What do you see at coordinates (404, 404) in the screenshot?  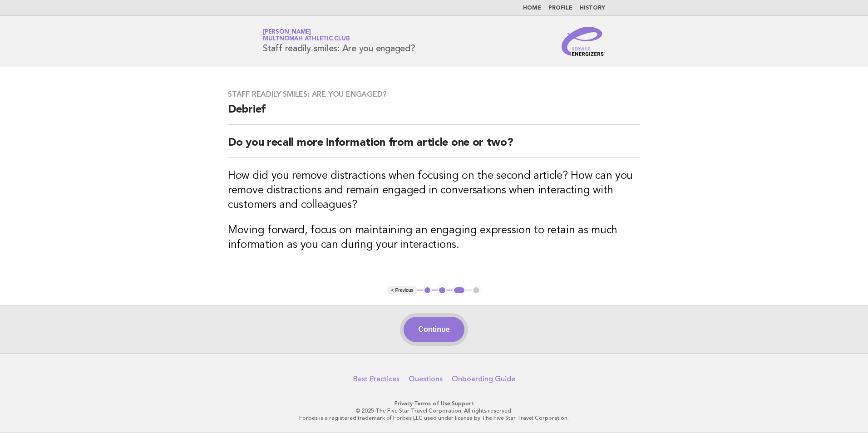 I see `a: Privacy` at bounding box center [404, 404].